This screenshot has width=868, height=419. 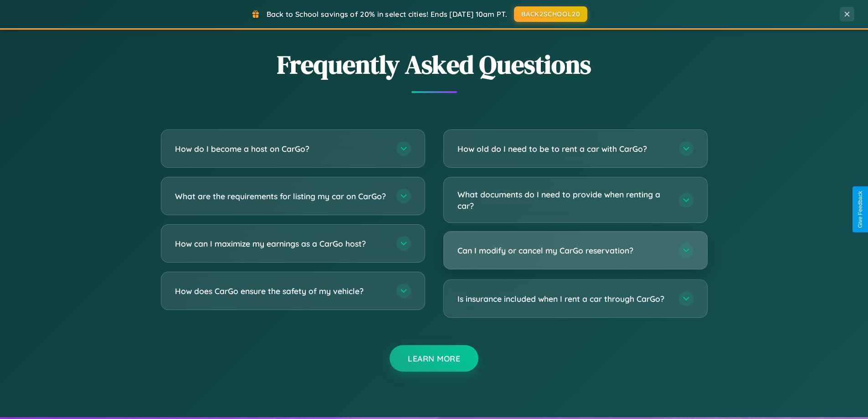 I want to click on h3: How old do I need to be to rent a car with CarGo?, so click(x=564, y=149).